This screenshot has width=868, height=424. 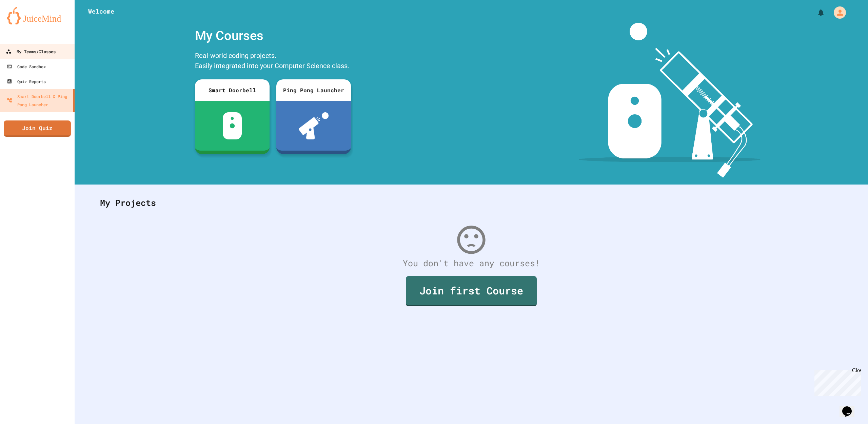 I want to click on div: My Courses, so click(x=273, y=36).